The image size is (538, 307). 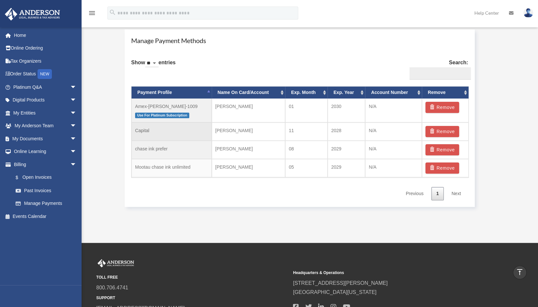 I want to click on th: Payment Profile: activate to sort column descending, so click(x=172, y=92).